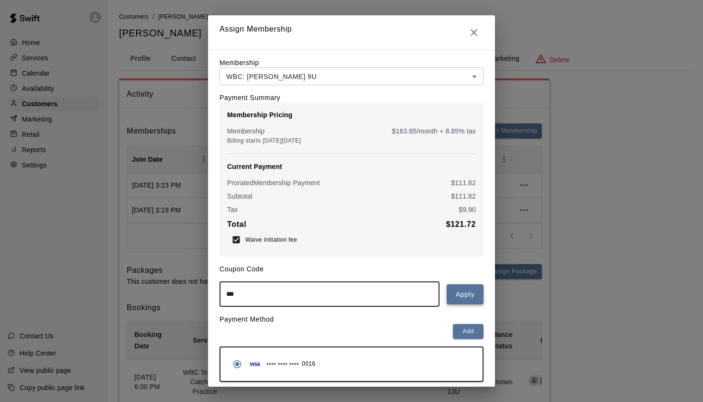  I want to click on p: $ 9.90, so click(467, 209).